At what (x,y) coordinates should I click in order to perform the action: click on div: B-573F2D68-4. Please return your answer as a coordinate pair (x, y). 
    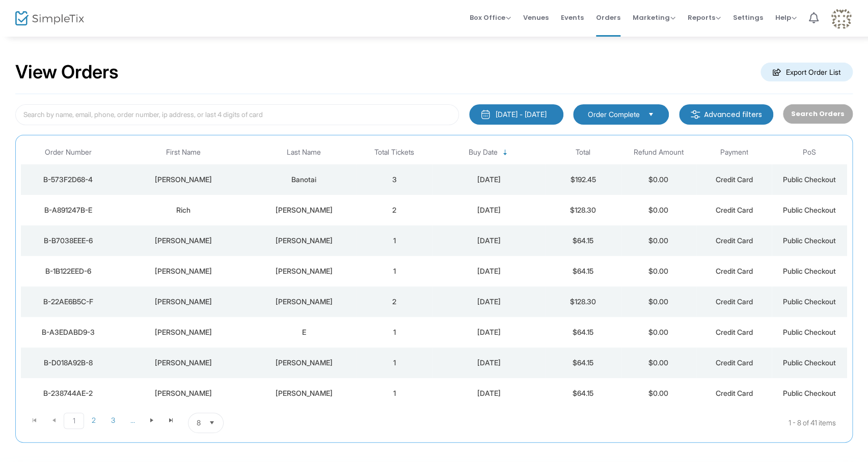
    Looking at the image, I should click on (68, 179).